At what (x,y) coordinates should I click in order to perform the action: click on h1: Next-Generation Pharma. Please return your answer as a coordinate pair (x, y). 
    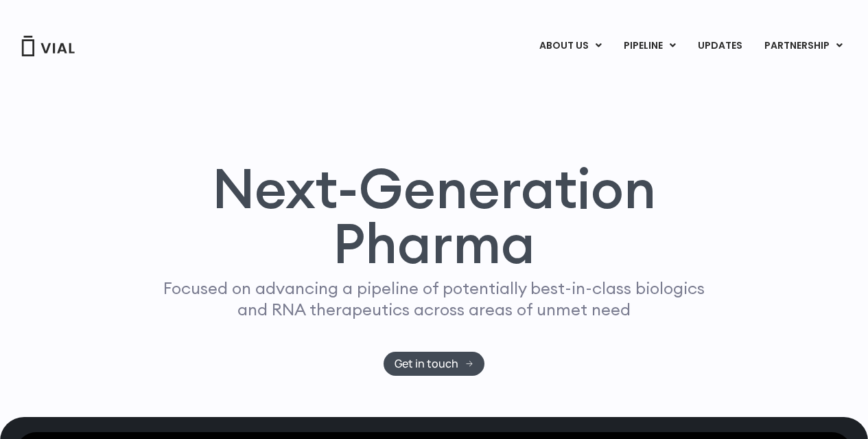
    Looking at the image, I should click on (434, 215).